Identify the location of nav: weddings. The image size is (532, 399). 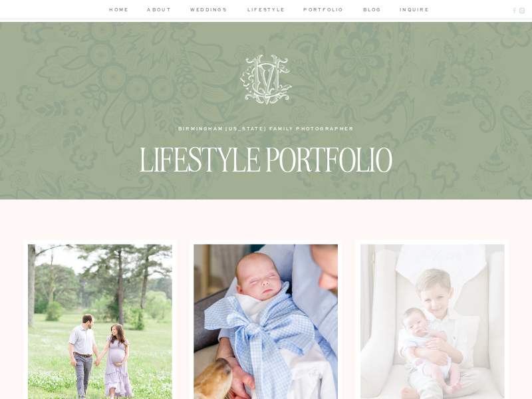
(208, 10).